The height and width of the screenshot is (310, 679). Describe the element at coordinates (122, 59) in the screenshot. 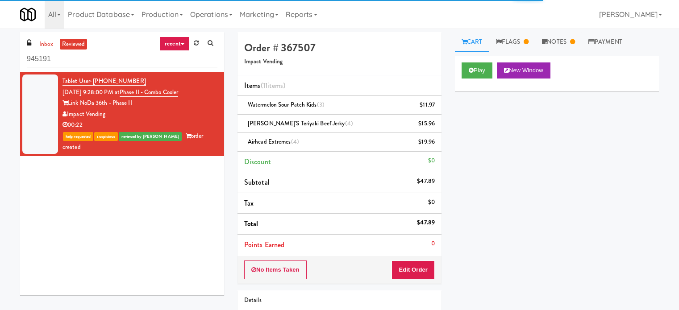

I see `input: Search vision orders` at that location.